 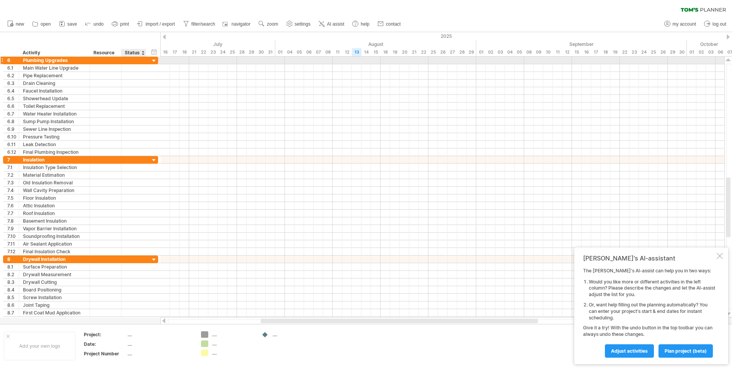 What do you see at coordinates (423, 52) in the screenshot?
I see `div: Friday, 22 August 2025` at bounding box center [423, 52].